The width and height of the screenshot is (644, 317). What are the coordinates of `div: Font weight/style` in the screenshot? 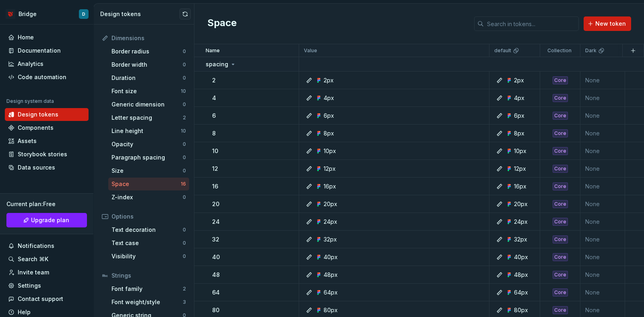 It's located at (147, 302).